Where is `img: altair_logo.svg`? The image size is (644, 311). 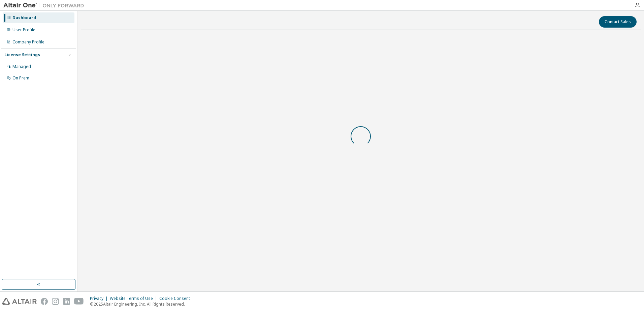
img: altair_logo.svg is located at coordinates (19, 302).